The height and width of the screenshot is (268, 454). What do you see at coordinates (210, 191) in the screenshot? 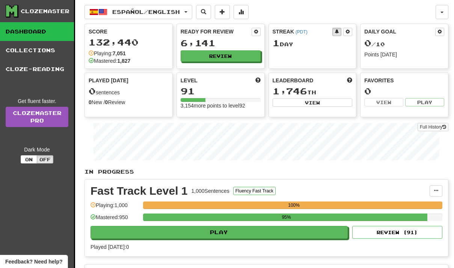
I see `div: 1,000 Sentences` at bounding box center [210, 191].